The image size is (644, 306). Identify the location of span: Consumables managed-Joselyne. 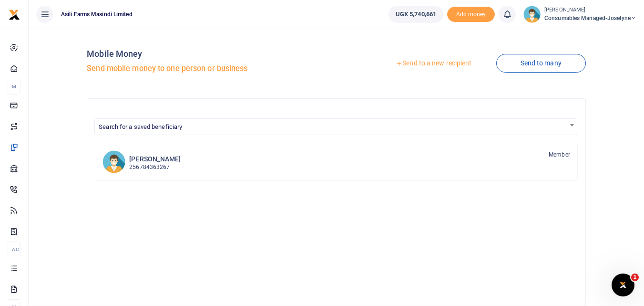
(590, 18).